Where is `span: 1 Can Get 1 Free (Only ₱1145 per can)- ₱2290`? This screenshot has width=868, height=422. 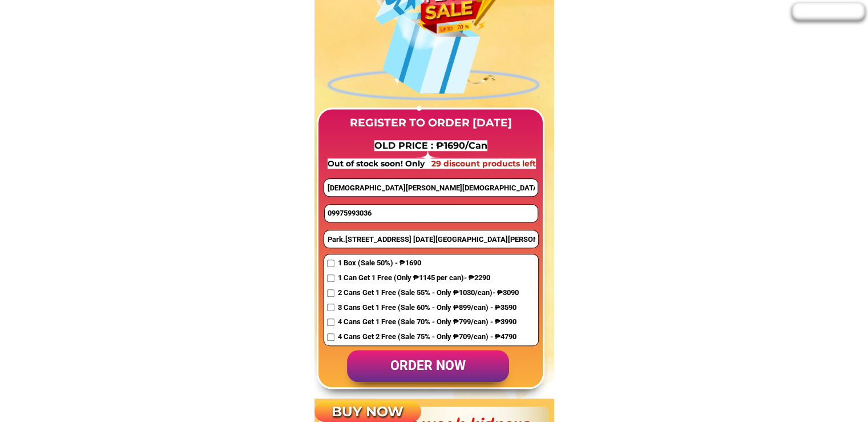
span: 1 Can Get 1 Free (Only ₱1145 per can)- ₱2290 is located at coordinates (428, 278).